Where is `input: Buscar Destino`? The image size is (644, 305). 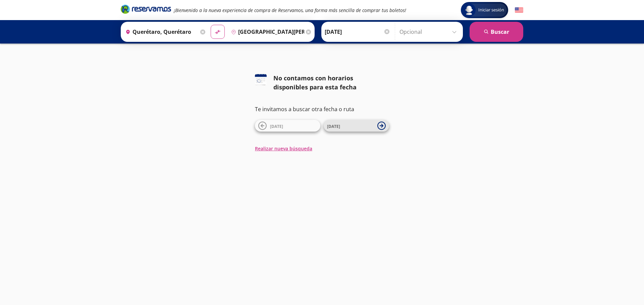 input: Buscar Destino is located at coordinates (266, 31).